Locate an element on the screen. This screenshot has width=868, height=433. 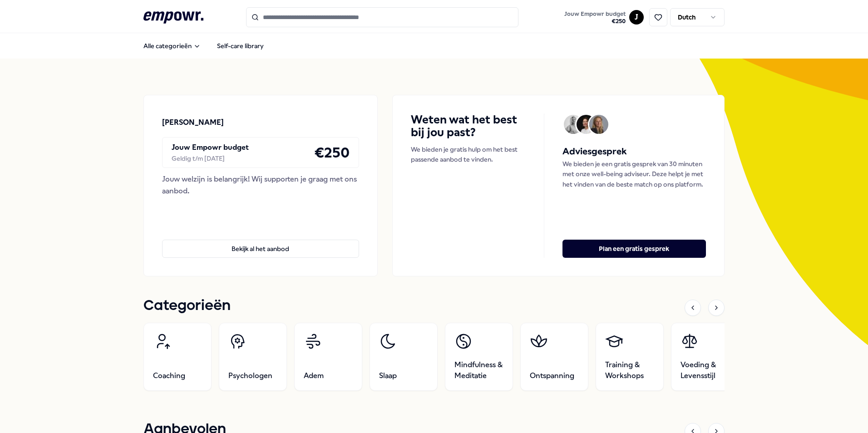
span: Voeding & Levensstijl is located at coordinates (705, 370).